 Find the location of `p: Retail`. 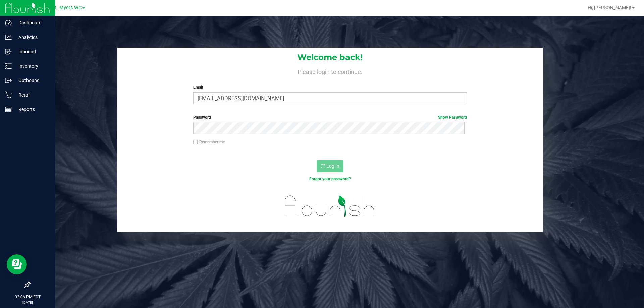

p: Retail is located at coordinates (32, 95).